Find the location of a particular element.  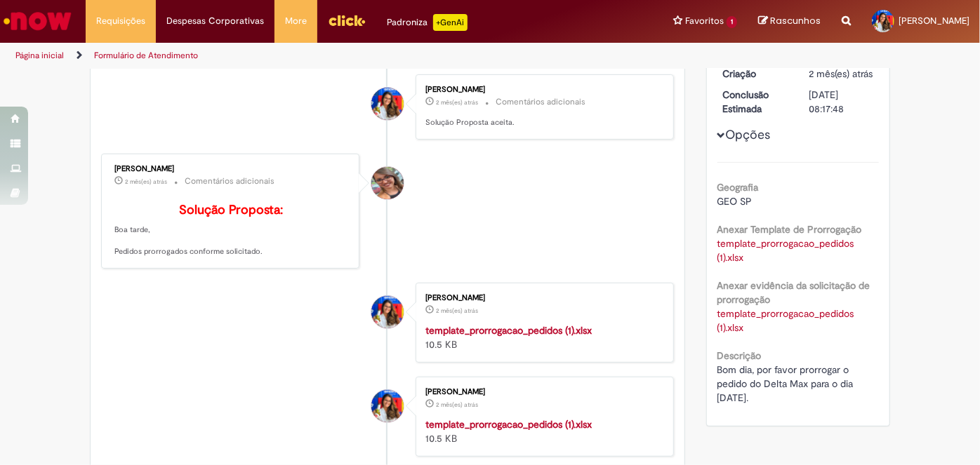

time: 28/07/2025 14:18:19 is located at coordinates (146, 182).